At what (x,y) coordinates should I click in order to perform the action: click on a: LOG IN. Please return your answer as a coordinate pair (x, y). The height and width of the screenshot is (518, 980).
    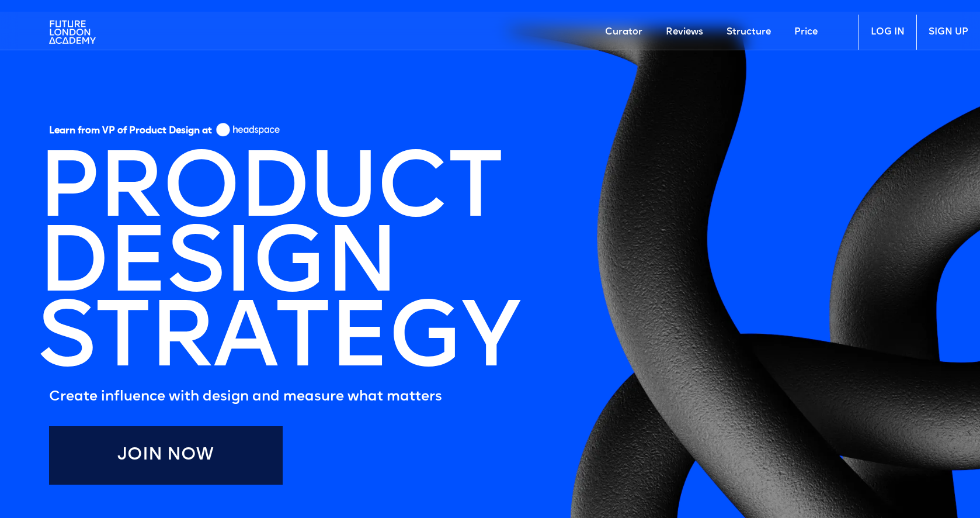
    Looking at the image, I should click on (888, 32).